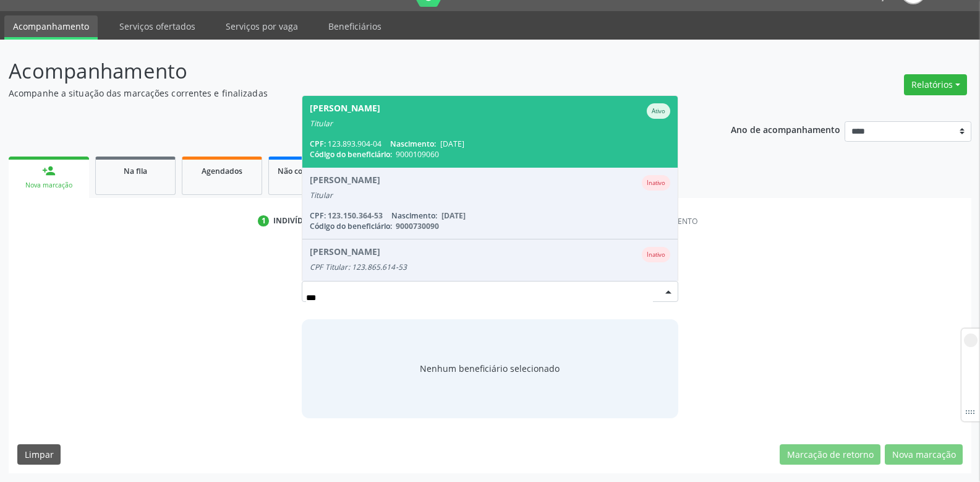 The width and height of the screenshot is (980, 482). I want to click on span: Nenhum beneficiário selecionado, so click(490, 368).